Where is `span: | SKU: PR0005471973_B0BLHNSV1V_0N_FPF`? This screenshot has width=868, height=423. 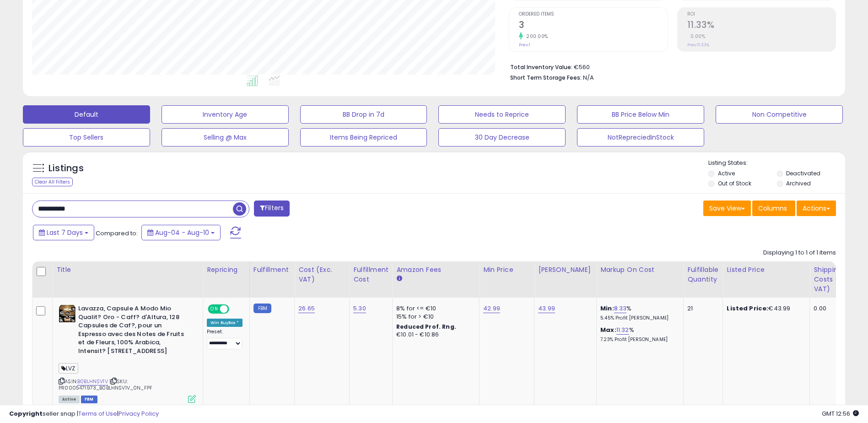 span: | SKU: PR0005471973_B0BLHNSV1V_0N_FPF is located at coordinates (105, 384).